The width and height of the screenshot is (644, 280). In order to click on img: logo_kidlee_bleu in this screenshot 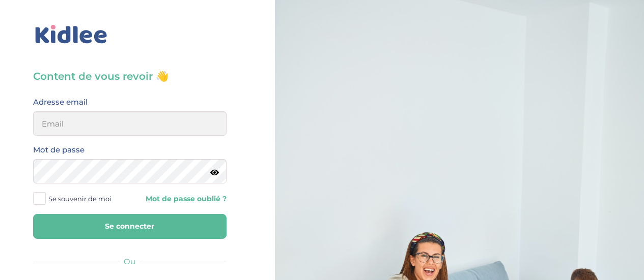, I will do `click(71, 35)`.